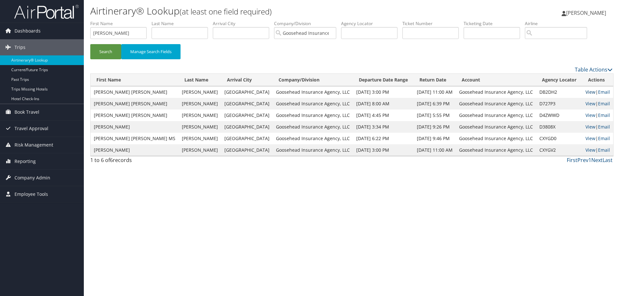 Image resolution: width=619 pixels, height=296 pixels. Describe the element at coordinates (559, 150) in the screenshot. I see `td: CXYGV2` at that location.